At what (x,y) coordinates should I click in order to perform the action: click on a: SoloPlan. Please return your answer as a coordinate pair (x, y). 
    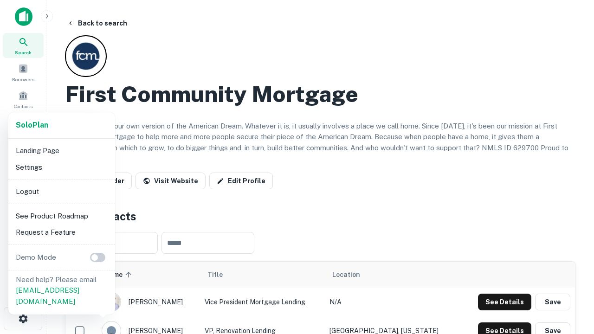
    Looking at the image, I should click on (32, 125).